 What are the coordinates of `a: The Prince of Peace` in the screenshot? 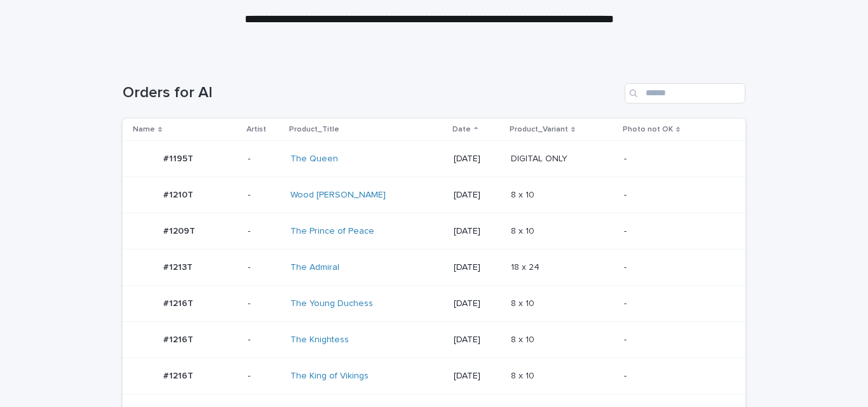 It's located at (332, 231).